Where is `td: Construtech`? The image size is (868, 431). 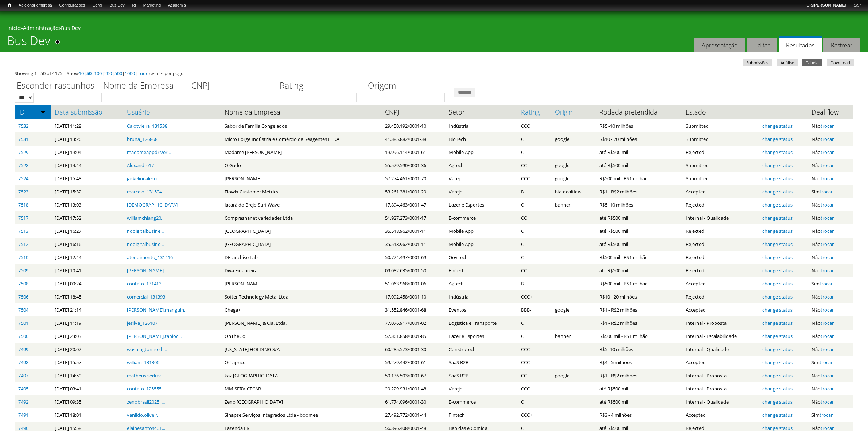
td: Construtech is located at coordinates (481, 349).